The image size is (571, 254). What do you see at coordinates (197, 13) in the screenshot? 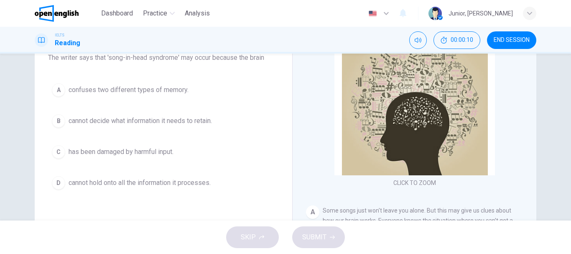
I see `a: Analysis` at bounding box center [197, 13].